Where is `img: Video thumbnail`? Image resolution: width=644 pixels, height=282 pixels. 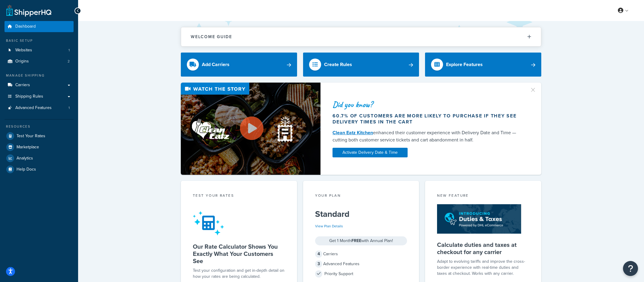 img: Video thumbnail is located at coordinates (251, 128).